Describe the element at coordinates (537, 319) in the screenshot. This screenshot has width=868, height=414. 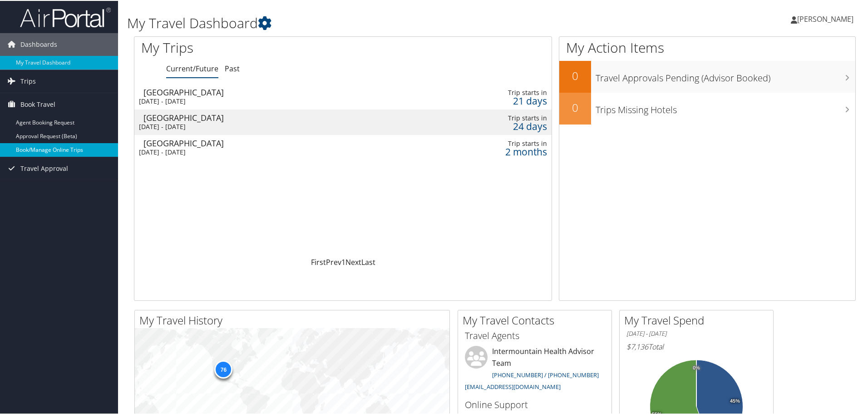
I see `h2: My Travel Contacts` at that location.